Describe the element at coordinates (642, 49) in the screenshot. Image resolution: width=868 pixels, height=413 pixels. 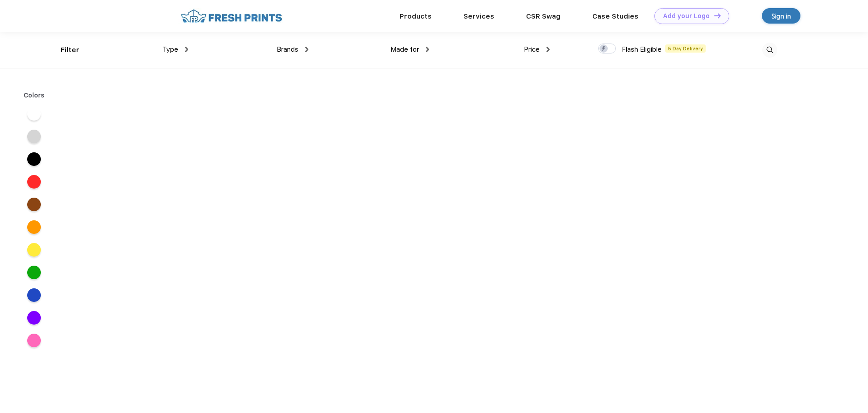
I see `span: Flash Eligible` at that location.